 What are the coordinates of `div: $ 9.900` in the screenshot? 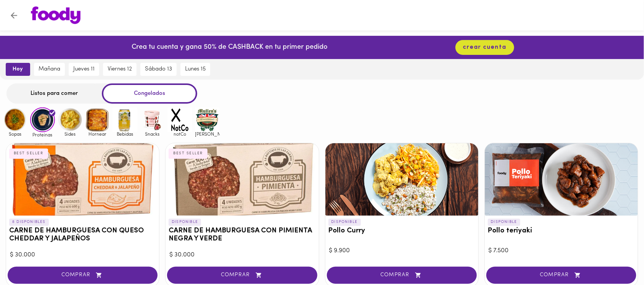 It's located at (402, 251).